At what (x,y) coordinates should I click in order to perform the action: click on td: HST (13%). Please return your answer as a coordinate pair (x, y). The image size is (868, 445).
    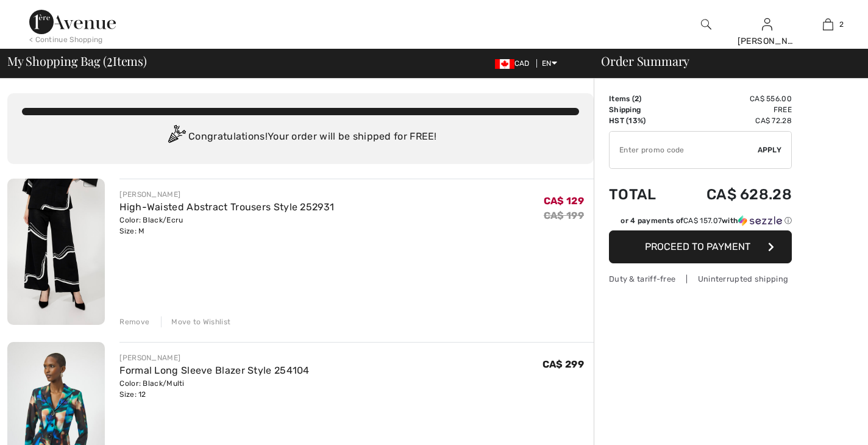
    Looking at the image, I should click on (641, 120).